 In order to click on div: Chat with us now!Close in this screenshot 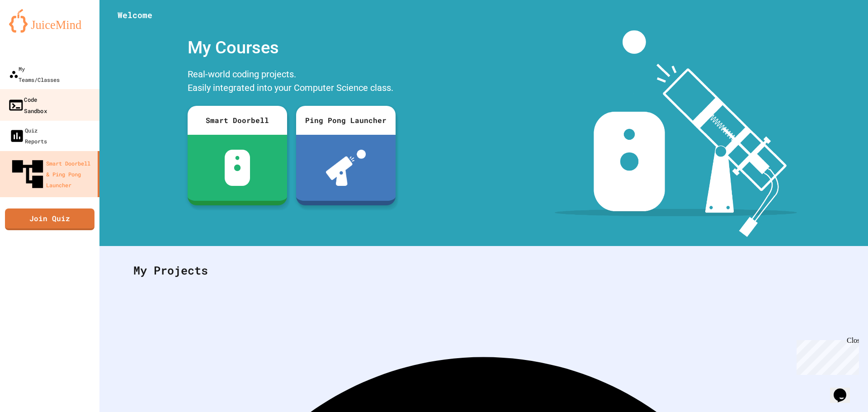, I will do `click(33, 30)`.